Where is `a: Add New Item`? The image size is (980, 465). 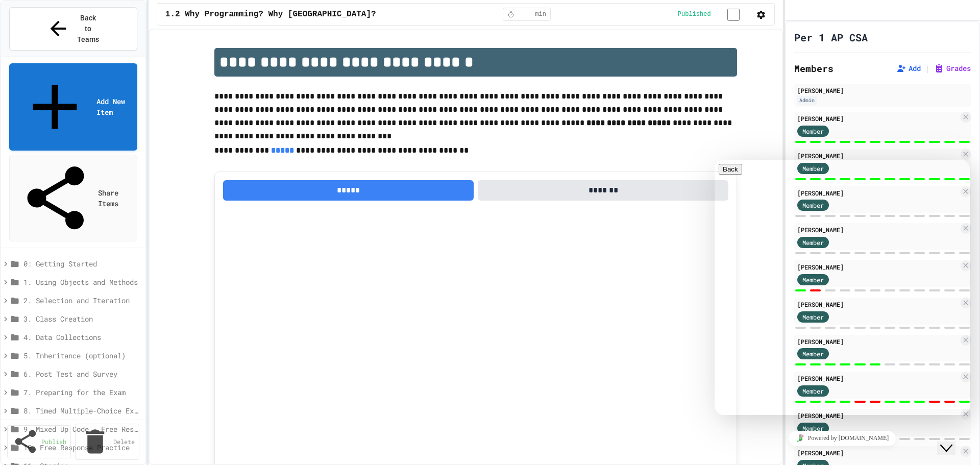 a: Add New Item is located at coordinates (73, 107).